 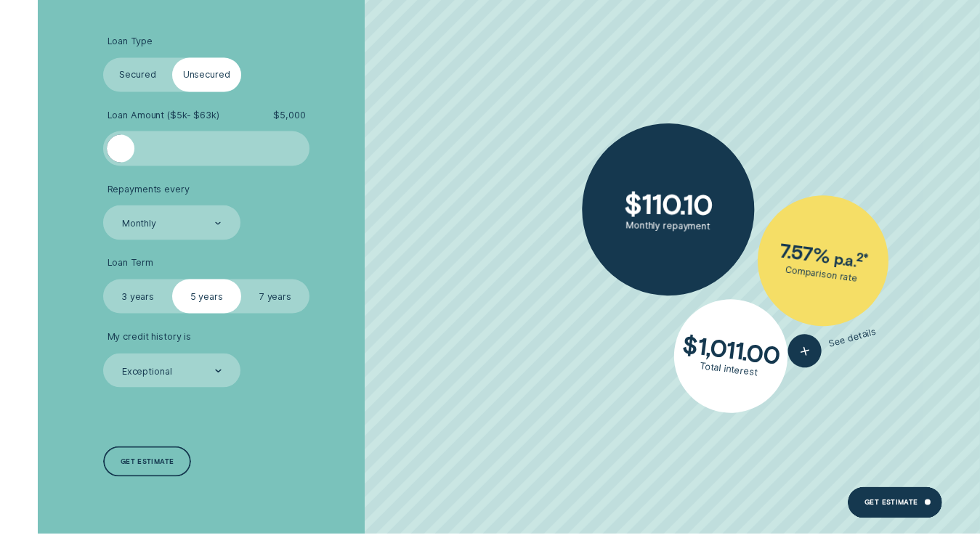 I want to click on span: My credit history is, so click(x=149, y=337).